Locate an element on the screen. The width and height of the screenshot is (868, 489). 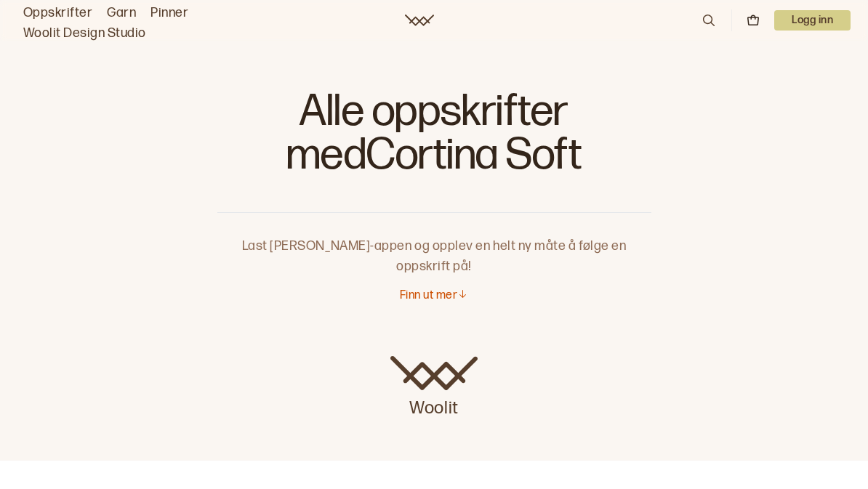
a: Oppskrifter is located at coordinates (57, 13).